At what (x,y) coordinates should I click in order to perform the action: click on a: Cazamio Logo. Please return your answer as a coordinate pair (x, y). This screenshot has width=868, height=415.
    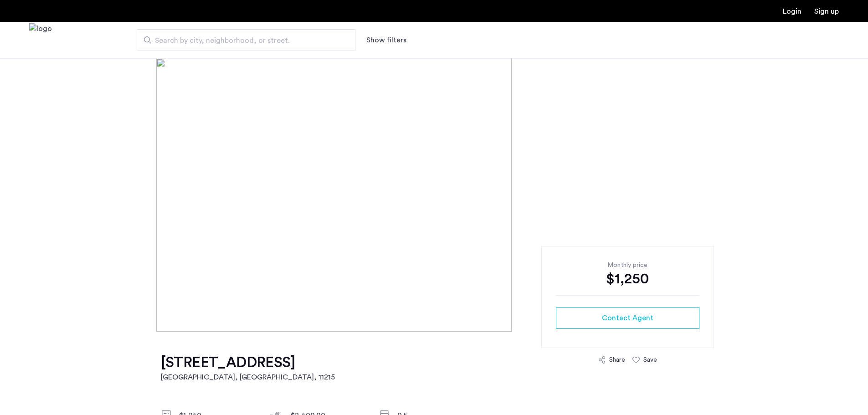
    Looking at the image, I should click on (41, 40).